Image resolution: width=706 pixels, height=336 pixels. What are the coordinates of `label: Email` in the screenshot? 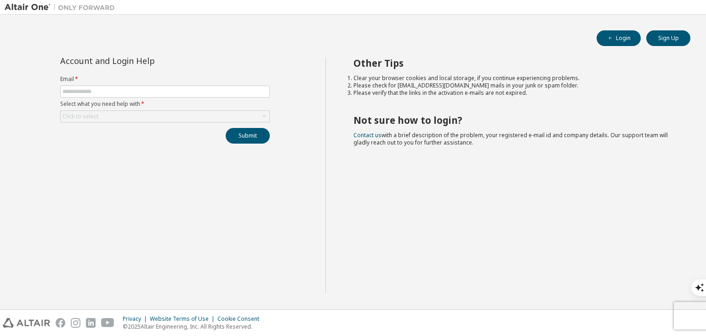 It's located at (165, 79).